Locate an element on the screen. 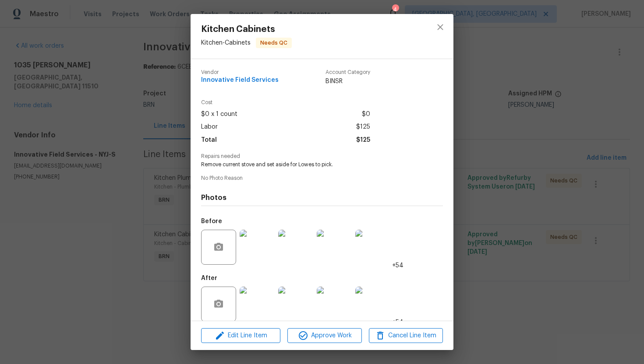 This screenshot has width=644, height=364. span: Repairs needed is located at coordinates (322, 156).